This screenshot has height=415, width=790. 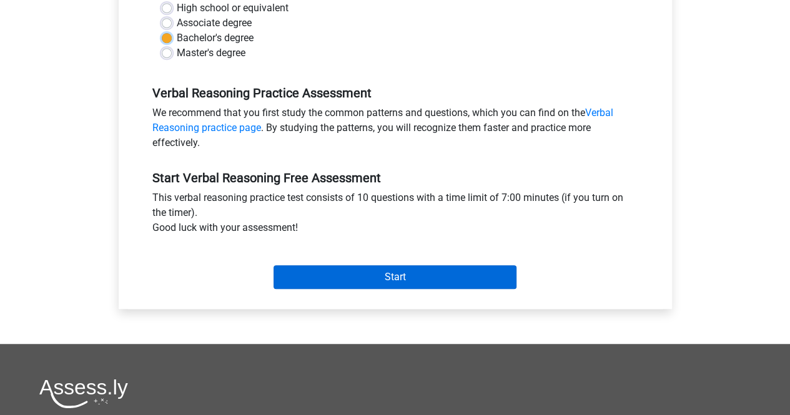 What do you see at coordinates (214, 23) in the screenshot?
I see `label: Associate degree` at bounding box center [214, 23].